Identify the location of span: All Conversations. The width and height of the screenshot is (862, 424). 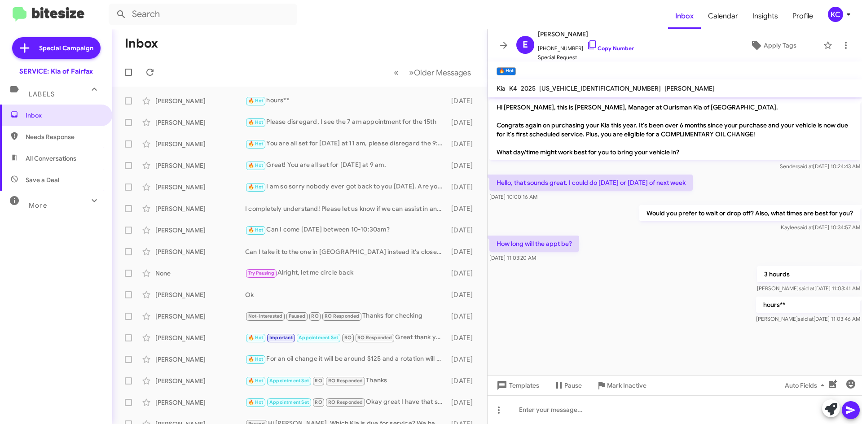
(51, 158).